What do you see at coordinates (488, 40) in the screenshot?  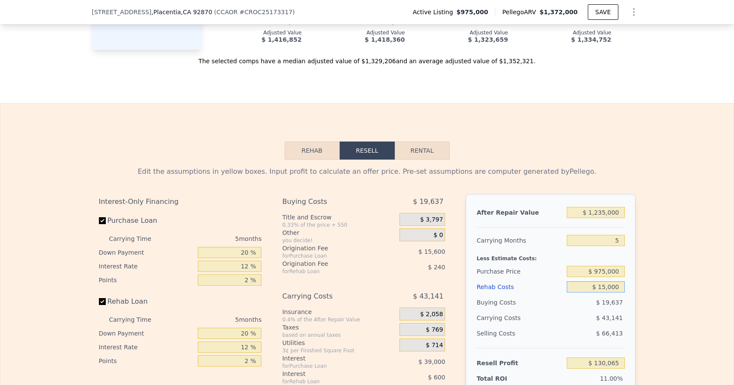 I see `span: $ 1,323,659` at bounding box center [488, 40].